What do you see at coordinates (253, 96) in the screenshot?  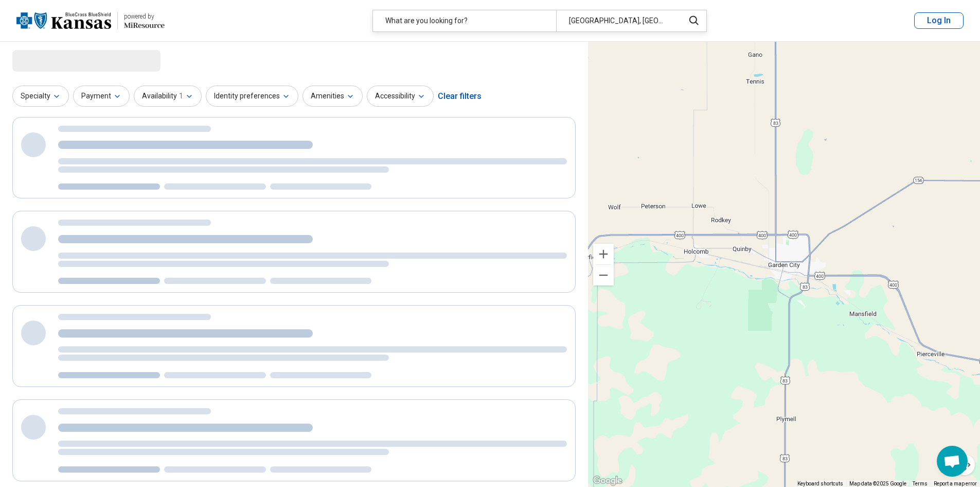 I see `button: Identity preferences` at bounding box center [253, 96].